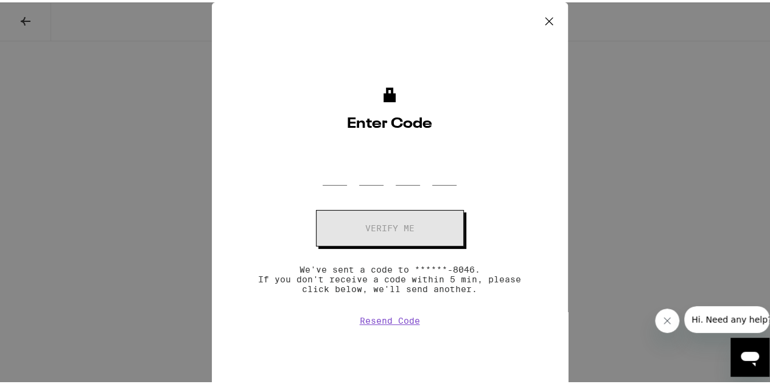 This screenshot has height=384, width=770. Describe the element at coordinates (390, 226) in the screenshot. I see `button: Verify me` at that location.